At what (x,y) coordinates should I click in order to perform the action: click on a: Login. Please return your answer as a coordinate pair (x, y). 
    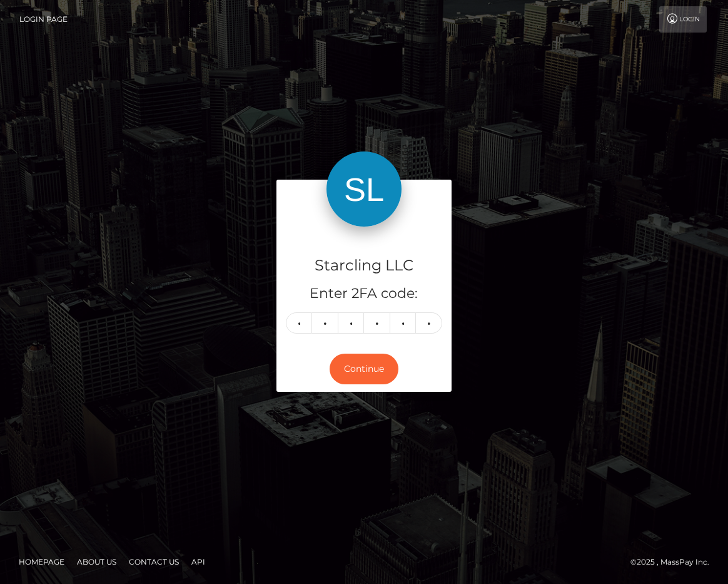
    Looking at the image, I should click on (683, 20).